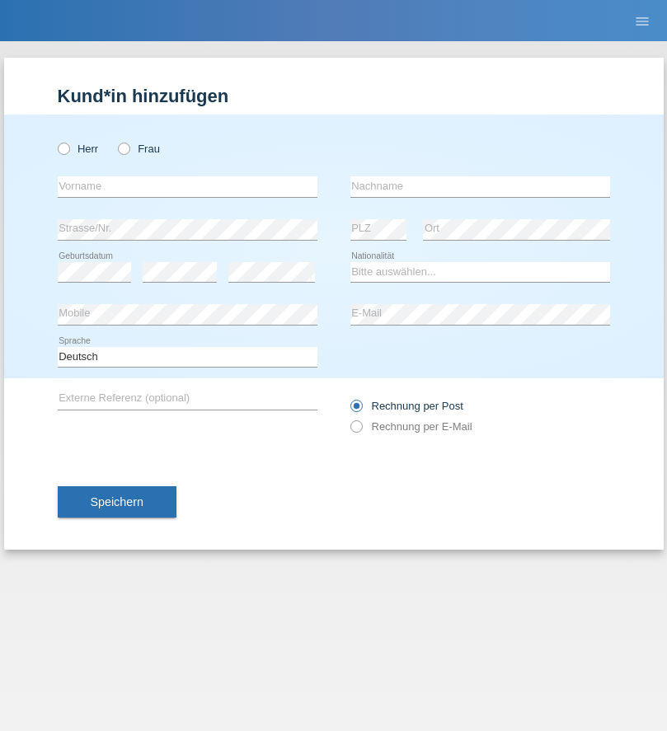 This screenshot has height=731, width=667. What do you see at coordinates (642, 21) in the screenshot?
I see `a: menu` at bounding box center [642, 21].